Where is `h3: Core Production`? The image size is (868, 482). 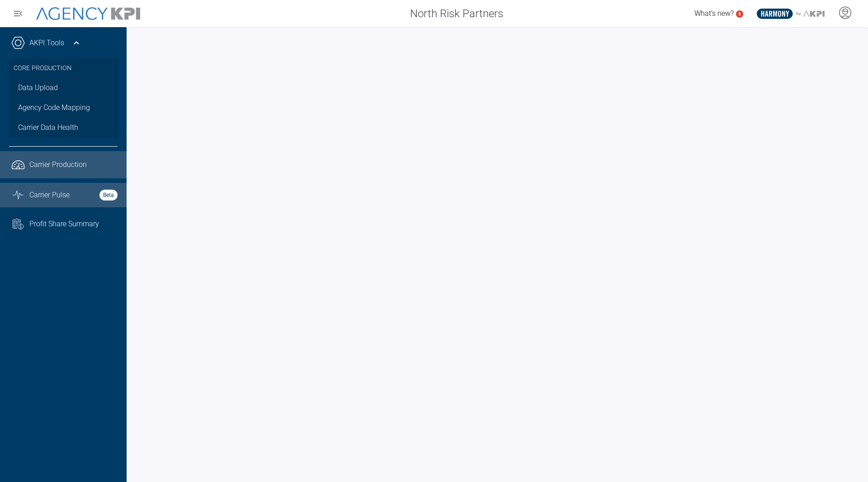 h3: Core Production is located at coordinates (63, 68).